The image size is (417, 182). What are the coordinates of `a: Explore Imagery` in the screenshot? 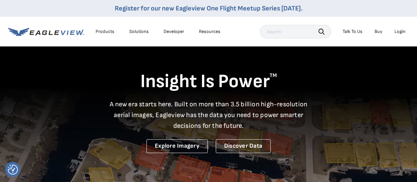 It's located at (177, 146).